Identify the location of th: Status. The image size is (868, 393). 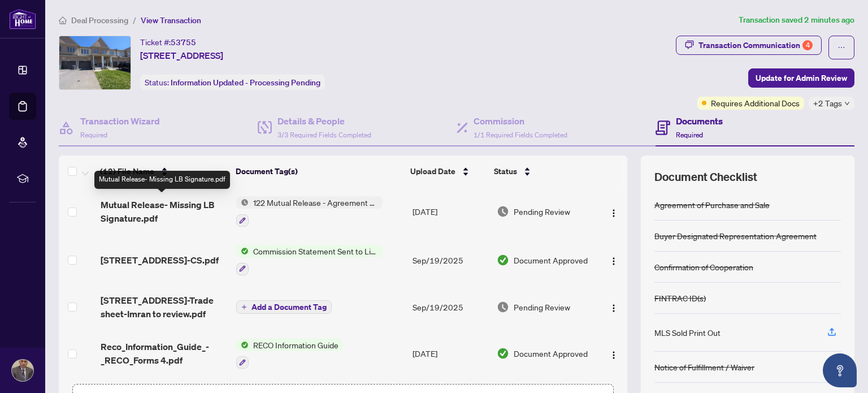
(542, 172).